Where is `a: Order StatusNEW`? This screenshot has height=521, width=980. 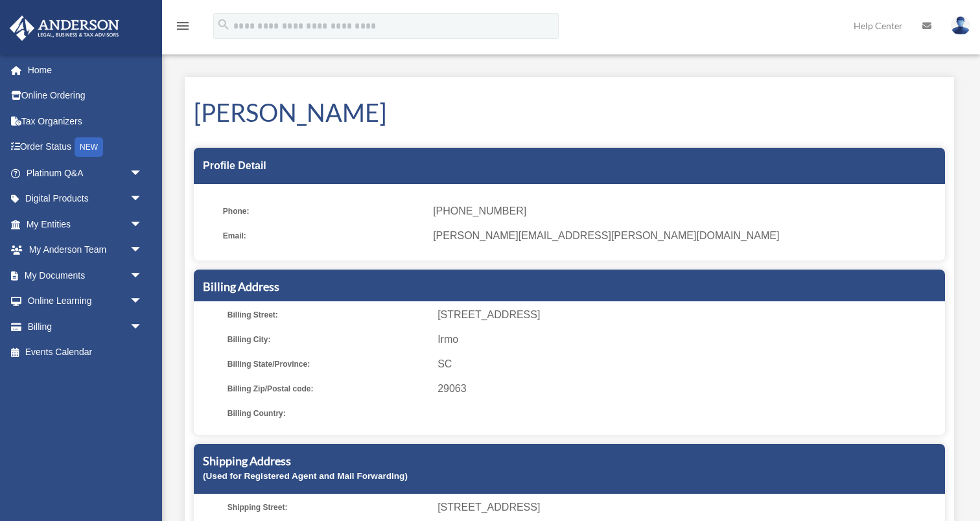 a: Order StatusNEW is located at coordinates (86, 147).